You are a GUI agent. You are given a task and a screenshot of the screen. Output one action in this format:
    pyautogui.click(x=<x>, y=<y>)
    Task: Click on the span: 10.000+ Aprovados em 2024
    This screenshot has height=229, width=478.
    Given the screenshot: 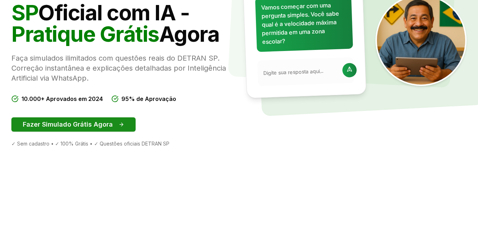 What is the action you would take?
    pyautogui.click(x=62, y=99)
    